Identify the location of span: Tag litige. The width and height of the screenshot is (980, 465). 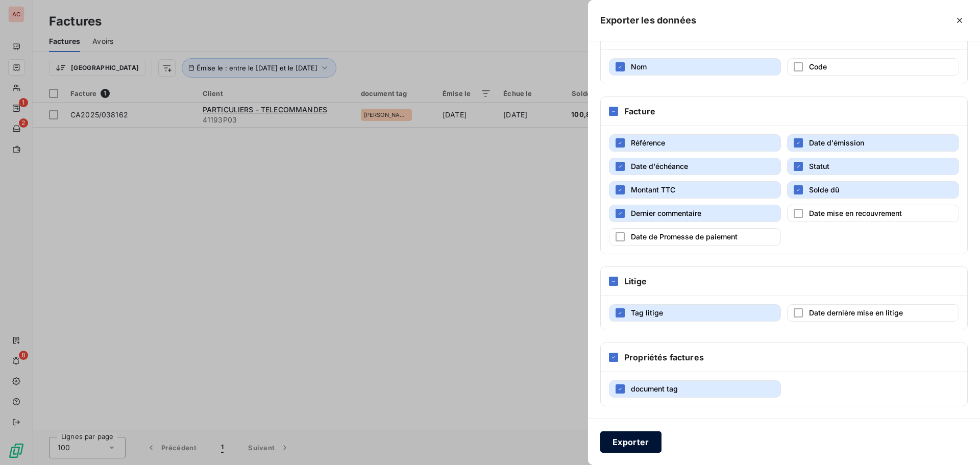
(646, 312).